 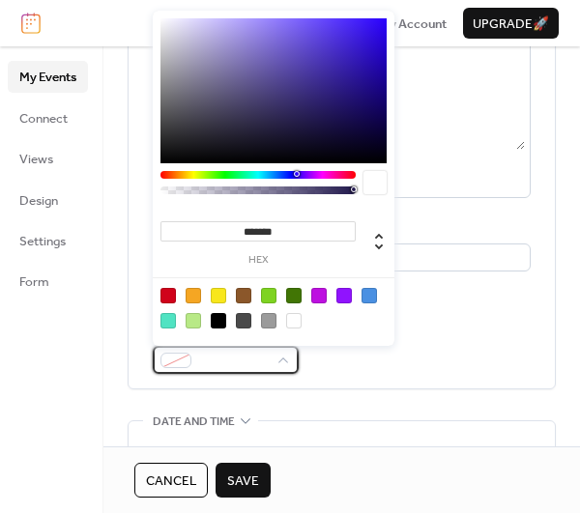 I want to click on span: Settings, so click(x=43, y=242).